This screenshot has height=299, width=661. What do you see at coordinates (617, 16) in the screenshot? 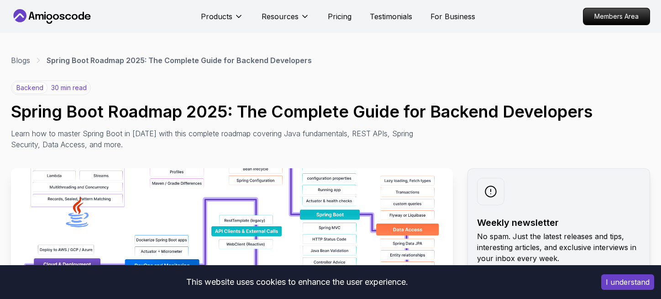
I see `a: Members Area` at bounding box center [617, 16].